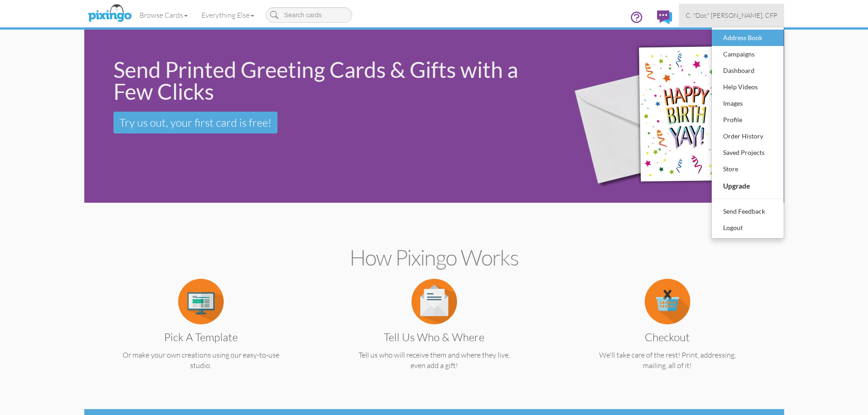 The width and height of the screenshot is (868, 415). Describe the element at coordinates (434, 360) in the screenshot. I see `p: Tell us who will receive them and where they live, even add a gift!` at that location.